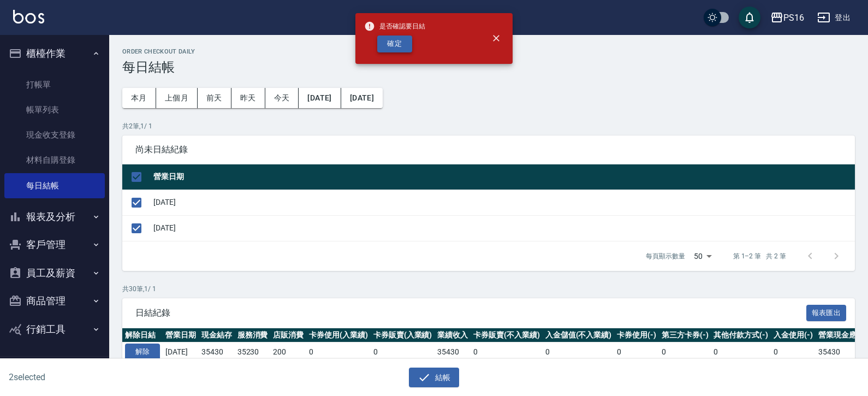 The image size is (868, 396). I want to click on td: 200, so click(288, 352).